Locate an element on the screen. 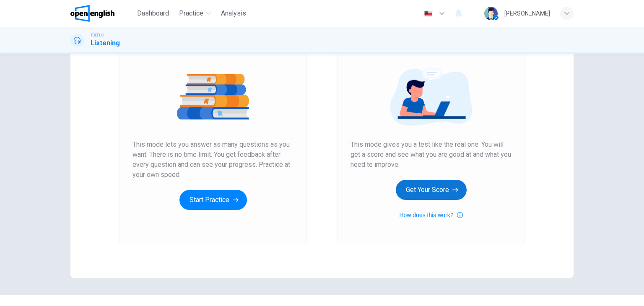  a: Analysis is located at coordinates (234, 13).